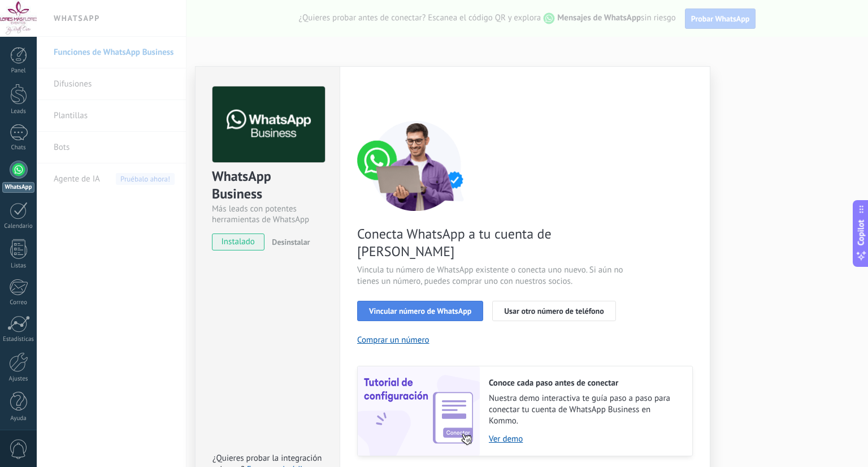 This screenshot has height=467, width=868. I want to click on h2: Conoce cada paso antes de conectar, so click(585, 383).